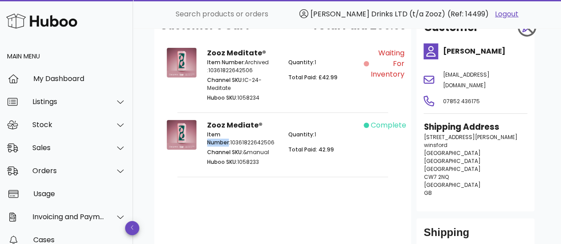  Describe the element at coordinates (506, 14) in the screenshot. I see `a: Logout` at that location.